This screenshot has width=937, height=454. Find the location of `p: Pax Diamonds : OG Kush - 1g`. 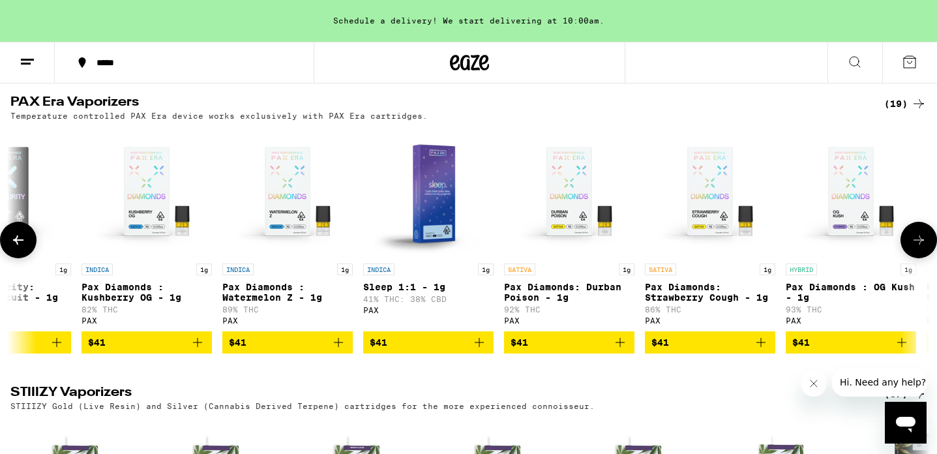

p: Pax Diamonds : OG Kush - 1g is located at coordinates (851, 292).